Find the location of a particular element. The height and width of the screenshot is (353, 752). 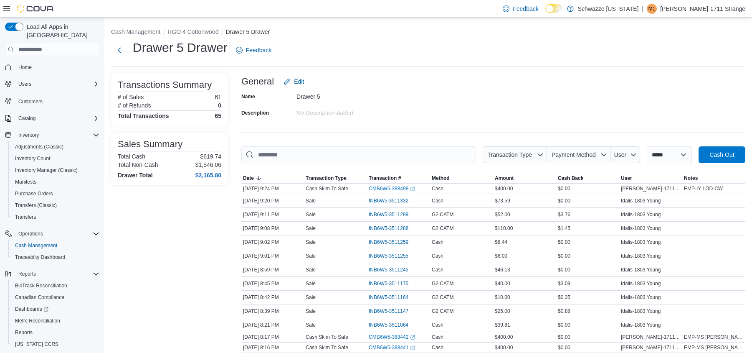

a: Transfers is located at coordinates (25, 217).